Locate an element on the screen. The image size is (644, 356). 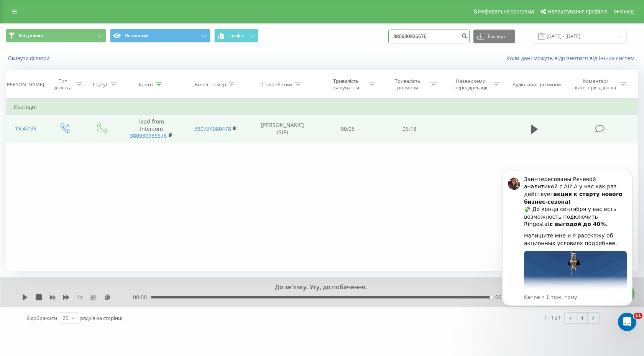
button: Основний is located at coordinates (160, 36).